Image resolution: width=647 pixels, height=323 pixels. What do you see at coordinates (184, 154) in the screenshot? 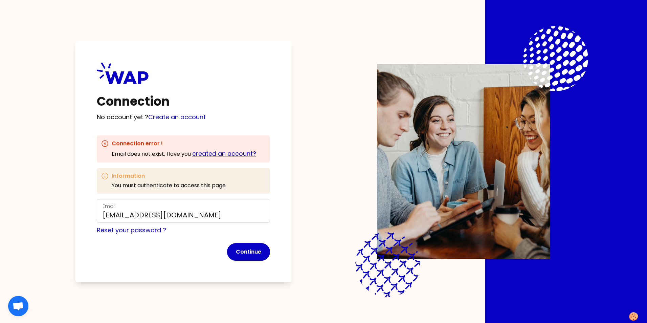
I see `div: Email does not exist . Have you` at bounding box center [184, 154].